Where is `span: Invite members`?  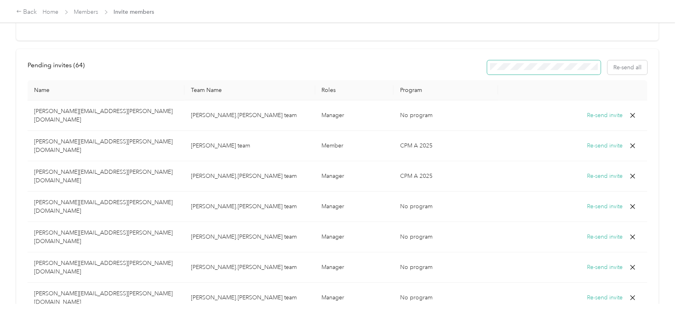 span: Invite members is located at coordinates (134, 12).